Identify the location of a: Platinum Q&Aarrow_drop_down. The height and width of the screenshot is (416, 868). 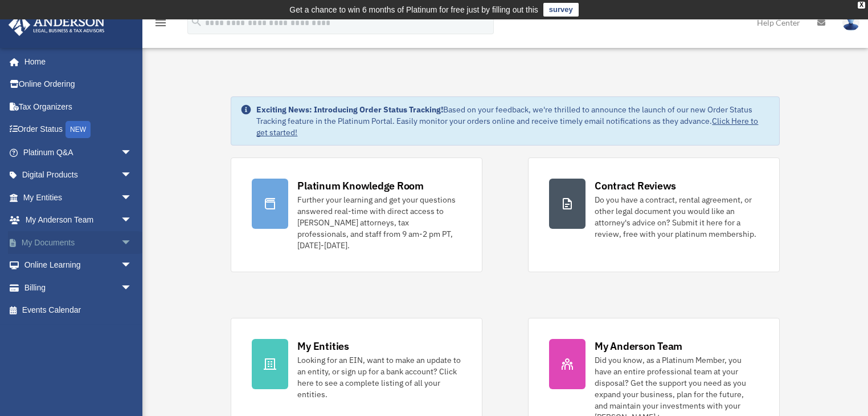
(78, 153).